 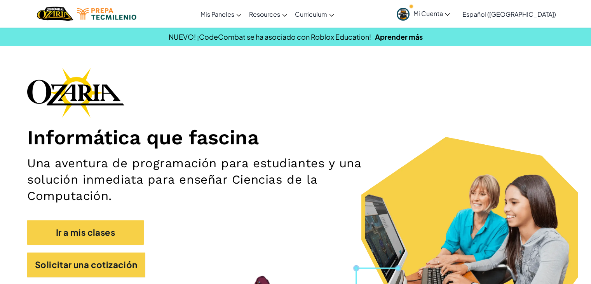 I want to click on a: Ozaria by CodeCombat logo, so click(x=55, y=14).